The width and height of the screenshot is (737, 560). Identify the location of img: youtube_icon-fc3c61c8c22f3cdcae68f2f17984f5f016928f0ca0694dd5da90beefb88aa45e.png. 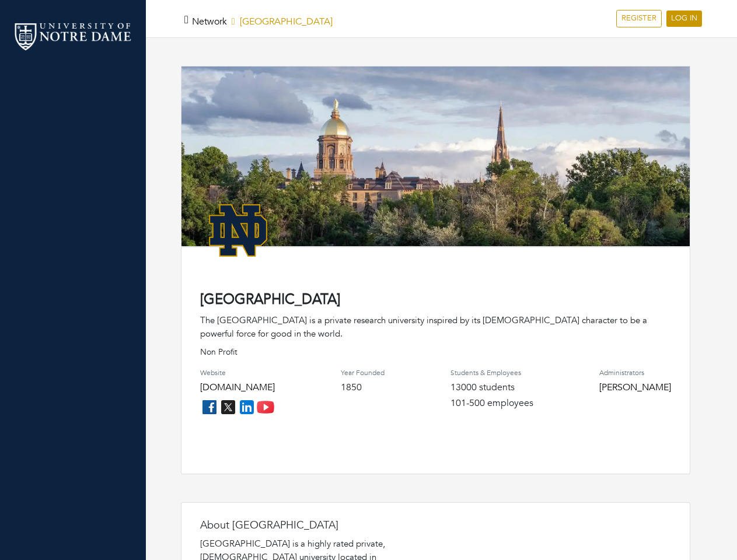
(265, 407).